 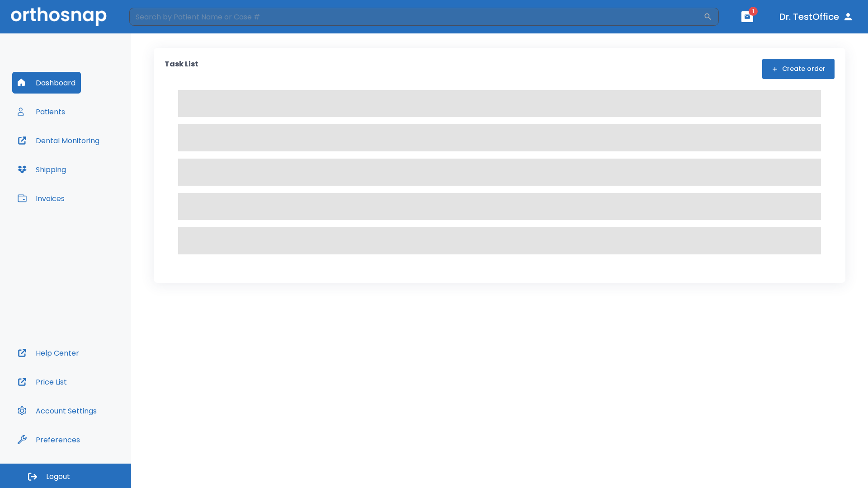 I want to click on span: Logout, so click(x=58, y=477).